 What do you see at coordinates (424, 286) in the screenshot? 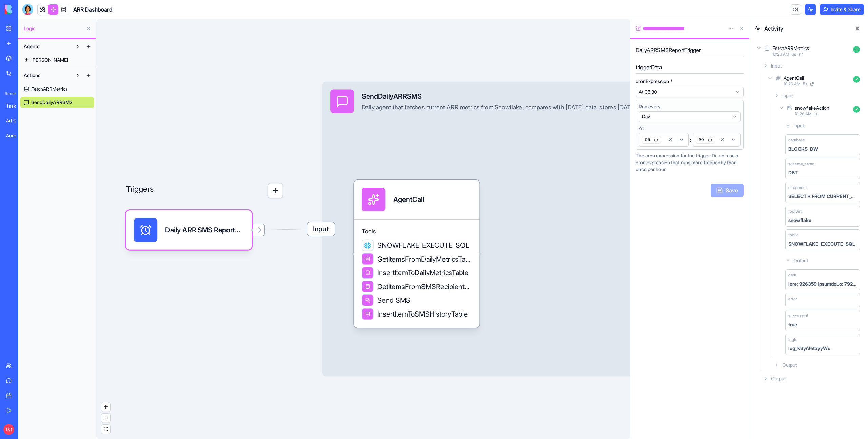
I see `span: GetItemsFromSMSRecipientsTable` at bounding box center [424, 286].